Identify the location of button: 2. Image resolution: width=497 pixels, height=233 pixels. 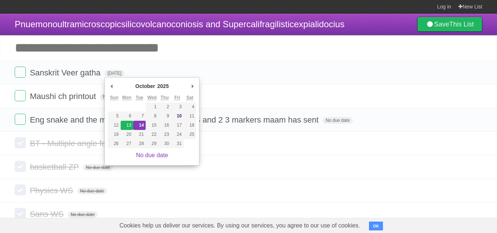
(164, 107).